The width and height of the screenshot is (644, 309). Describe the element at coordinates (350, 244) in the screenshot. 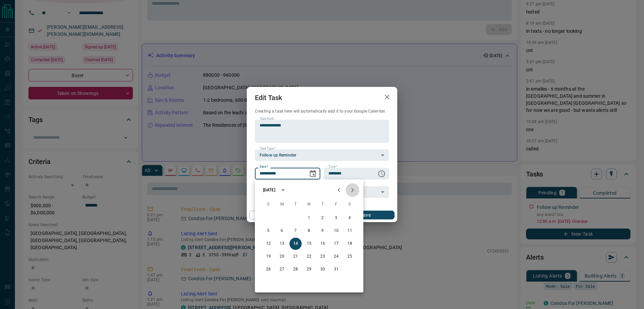

I see `button: 18` at that location.